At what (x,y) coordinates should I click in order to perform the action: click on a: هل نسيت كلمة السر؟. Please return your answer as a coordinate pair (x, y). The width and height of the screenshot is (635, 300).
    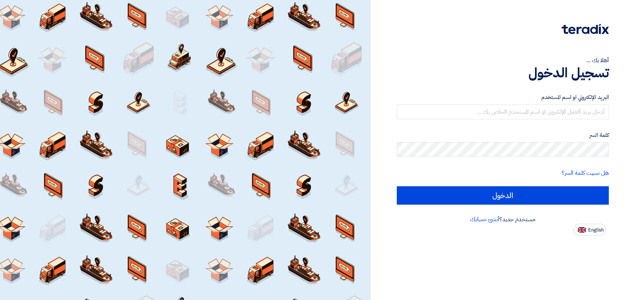
    Looking at the image, I should click on (585, 173).